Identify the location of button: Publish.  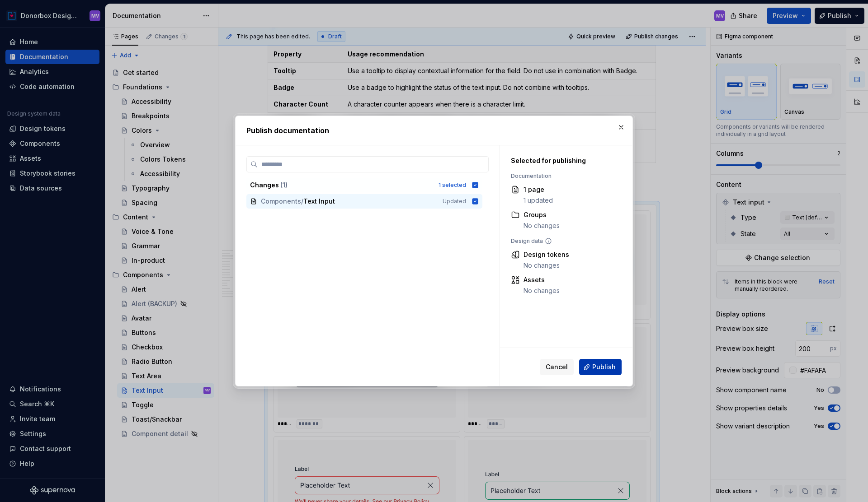
(601, 367).